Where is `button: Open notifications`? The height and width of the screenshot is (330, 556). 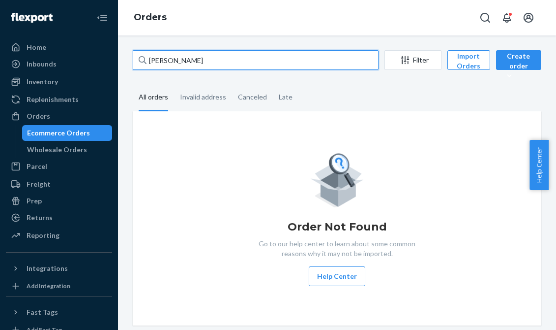 button: Open notifications is located at coordinates (507, 18).